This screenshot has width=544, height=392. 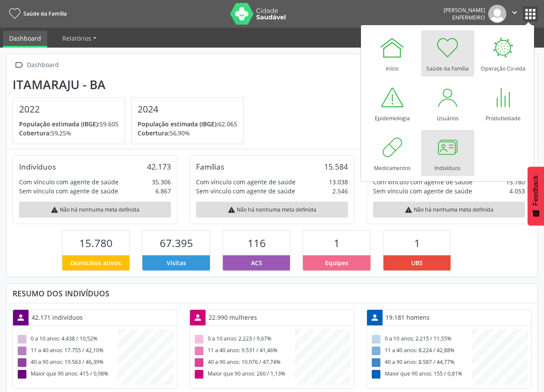 I want to click on a:  Dashboard, so click(x=36, y=65).